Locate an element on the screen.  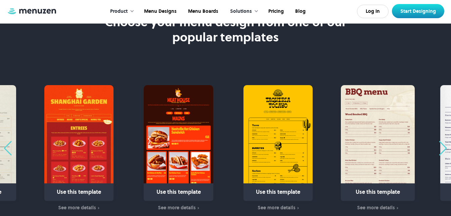
a: Start Designing is located at coordinates (418, 11).